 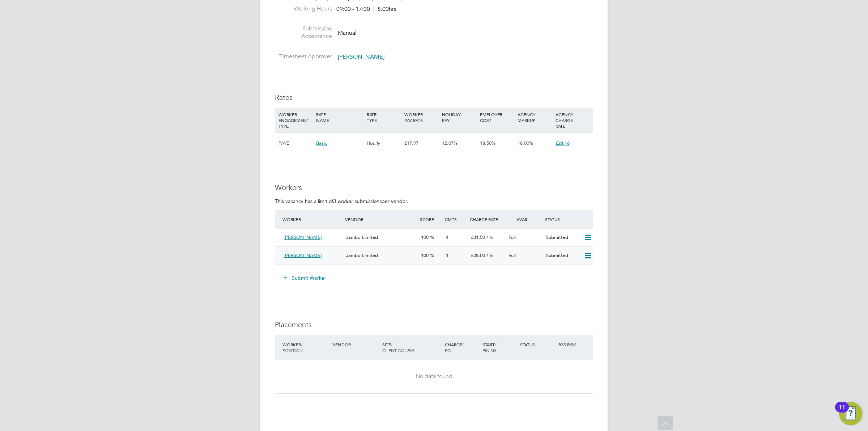 What do you see at coordinates (478, 255) in the screenshot?
I see `span: £28.00` at bounding box center [478, 255].